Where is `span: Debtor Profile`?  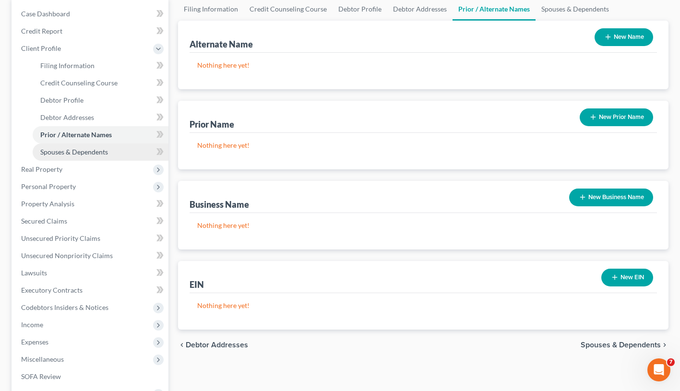
span: Debtor Profile is located at coordinates (62, 100).